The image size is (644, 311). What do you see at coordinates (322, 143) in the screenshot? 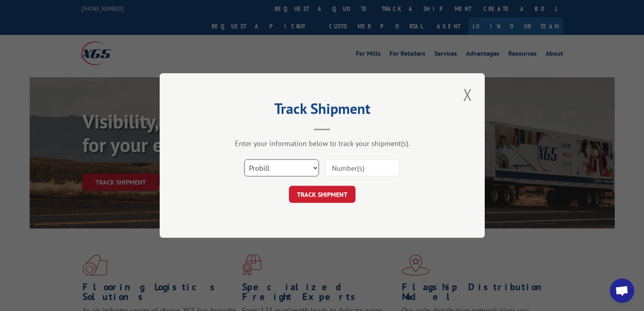
I see `div: Enter your information below to track your shipment(s).` at bounding box center [322, 143].